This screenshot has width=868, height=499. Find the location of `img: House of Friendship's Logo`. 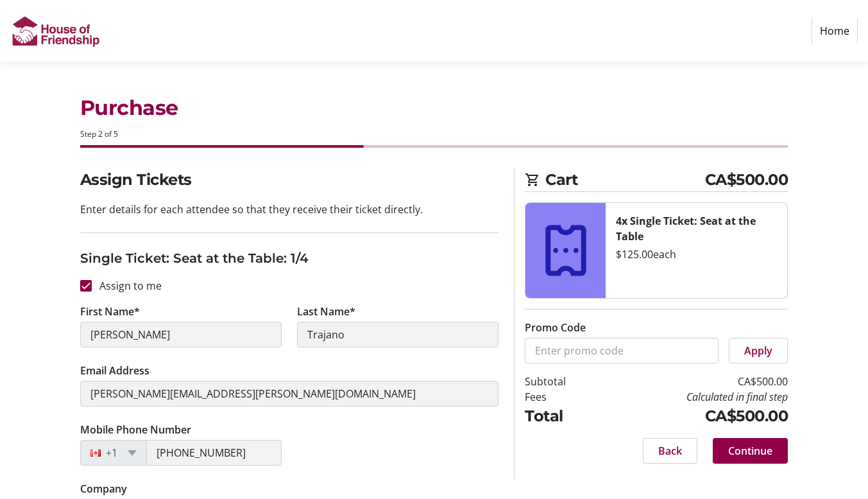

img: House of Friendship's Logo is located at coordinates (56, 31).